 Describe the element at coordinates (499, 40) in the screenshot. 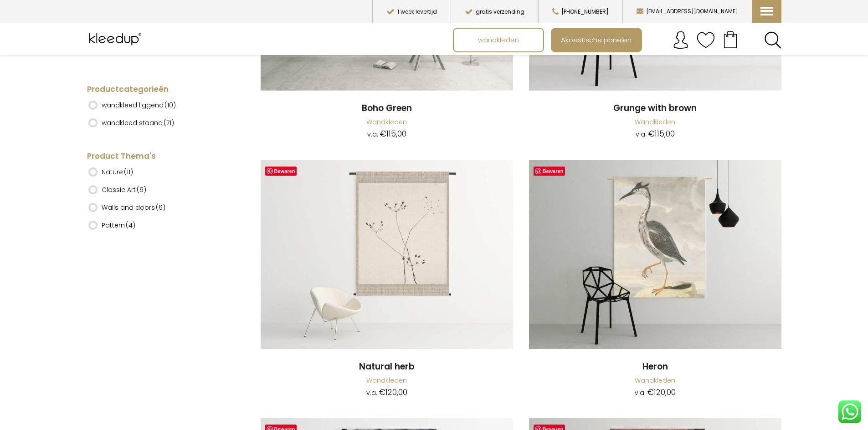

I see `span: wandkleden` at that location.